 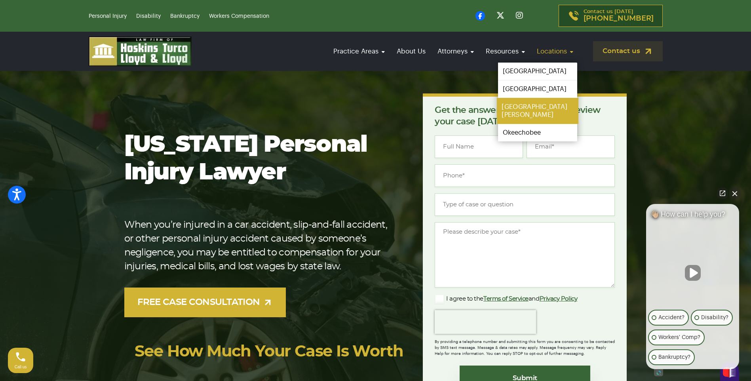 What do you see at coordinates (555, 51) in the screenshot?
I see `a: Locations` at bounding box center [555, 51].